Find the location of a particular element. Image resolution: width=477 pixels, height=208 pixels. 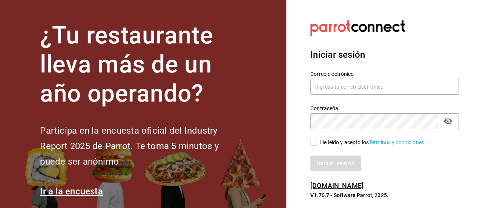

button: campo de contraseña is located at coordinates (448, 121).